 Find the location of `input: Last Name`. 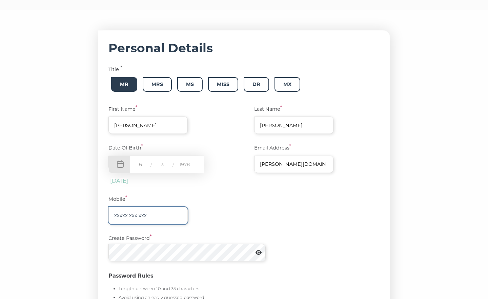

input: Last Name is located at coordinates (294, 125).